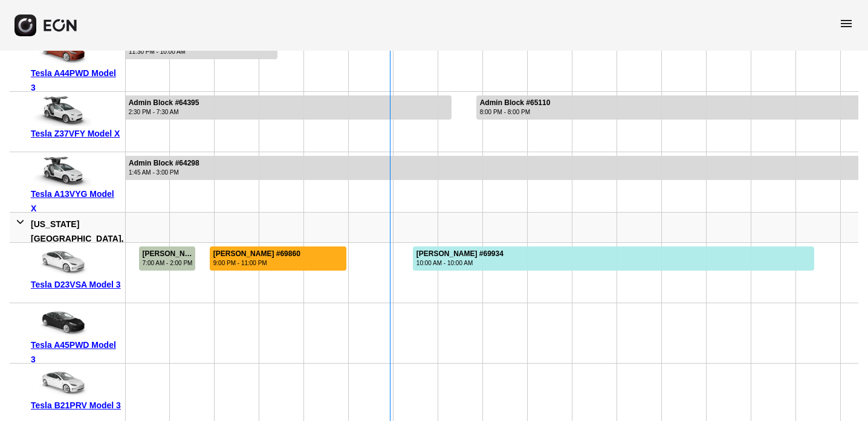 This screenshot has width=868, height=421. What do you see at coordinates (164, 164) in the screenshot?
I see `div: Admin Block #64298` at bounding box center [164, 164].